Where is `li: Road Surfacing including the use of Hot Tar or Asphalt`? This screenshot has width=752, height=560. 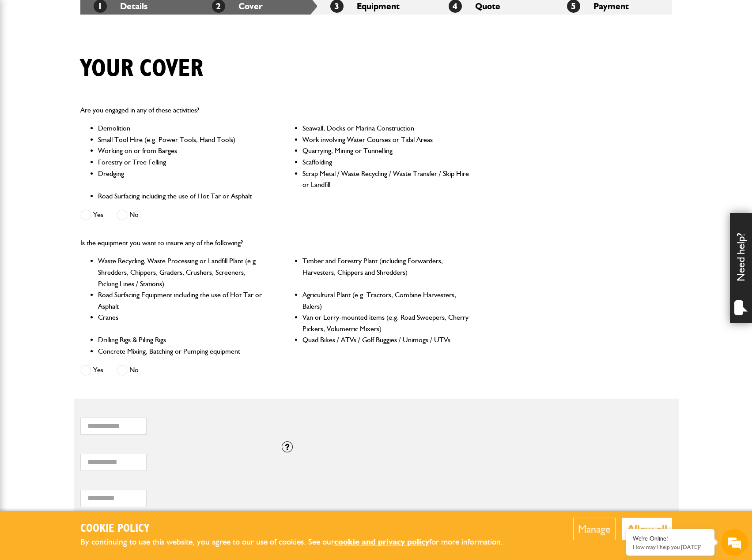
li: Road Surfacing including the use of Hot Tar or Asphalt is located at coordinates (181, 196).